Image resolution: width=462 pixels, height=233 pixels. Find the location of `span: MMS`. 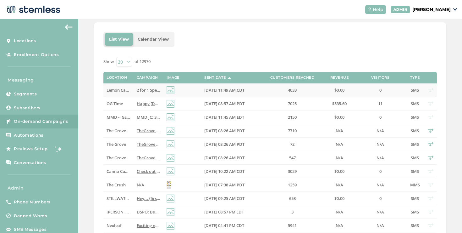

span: MMS is located at coordinates (415, 184).